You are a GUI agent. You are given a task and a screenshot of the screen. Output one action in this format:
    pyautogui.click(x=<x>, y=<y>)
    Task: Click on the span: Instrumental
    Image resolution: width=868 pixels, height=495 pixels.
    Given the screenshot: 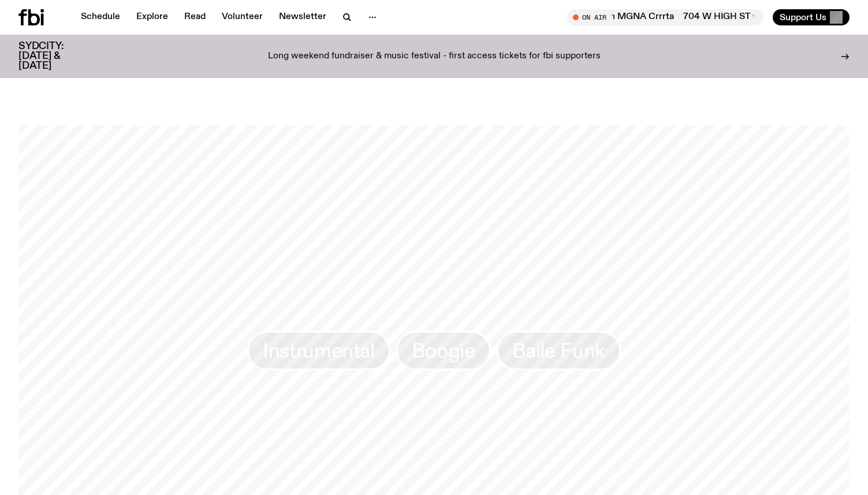 What is the action you would take?
    pyautogui.click(x=319, y=351)
    